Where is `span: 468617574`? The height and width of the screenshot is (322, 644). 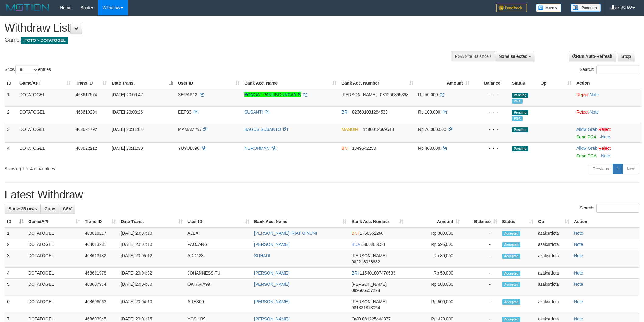 span: 468617574 is located at coordinates (86, 95).